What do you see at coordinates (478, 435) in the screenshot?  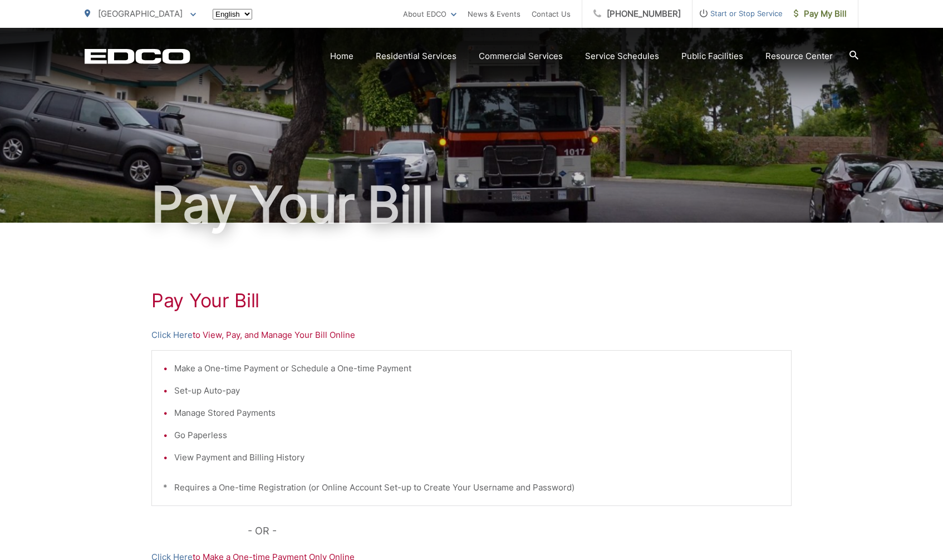 I see `li: Go Paperless` at bounding box center [478, 435].